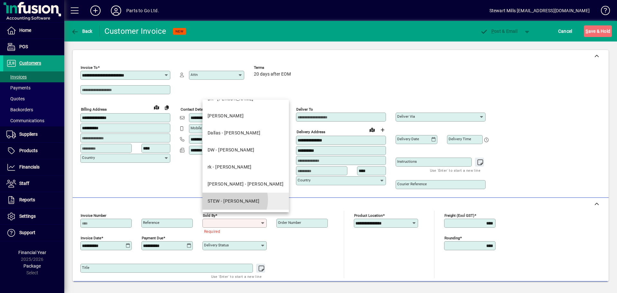  I want to click on button: Post & Email, so click(499, 31).